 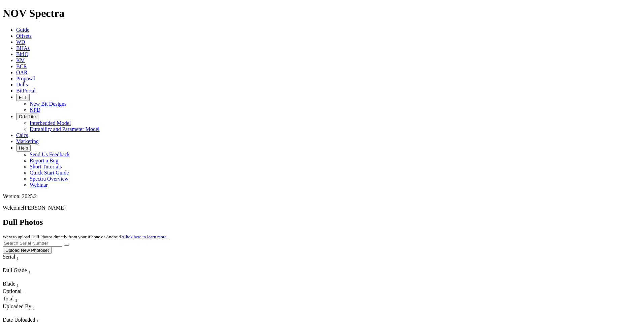 What do you see at coordinates (45, 166) in the screenshot?
I see `a: Short Tutorials` at bounding box center [45, 166].